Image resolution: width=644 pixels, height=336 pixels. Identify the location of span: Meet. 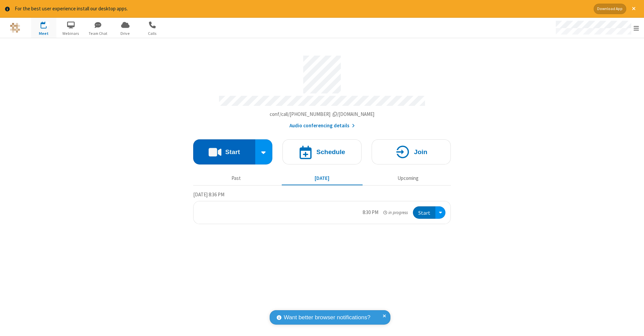
(44, 34).